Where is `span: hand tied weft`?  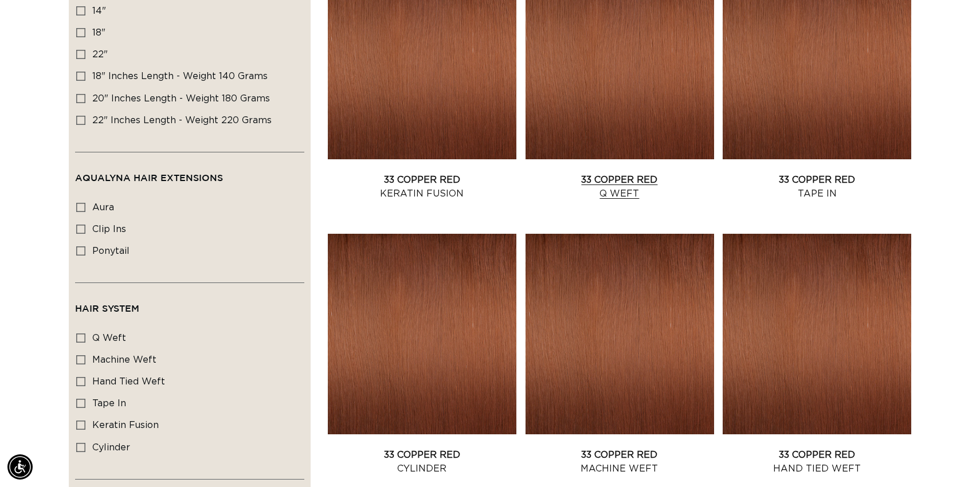
span: hand tied weft is located at coordinates (129, 382).